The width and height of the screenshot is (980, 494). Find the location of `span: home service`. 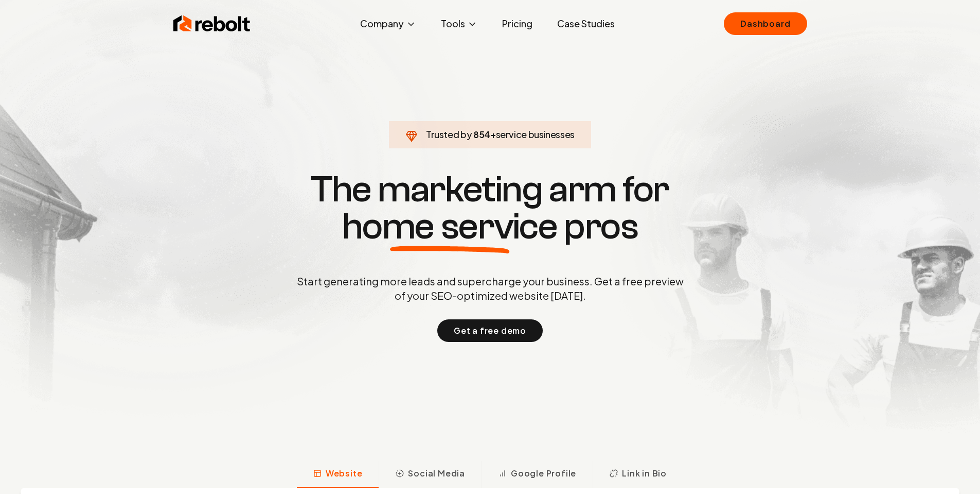

span: home service is located at coordinates (450, 227).